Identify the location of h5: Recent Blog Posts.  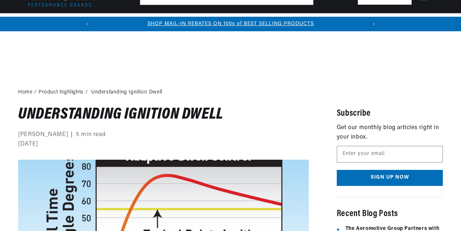
(390, 214).